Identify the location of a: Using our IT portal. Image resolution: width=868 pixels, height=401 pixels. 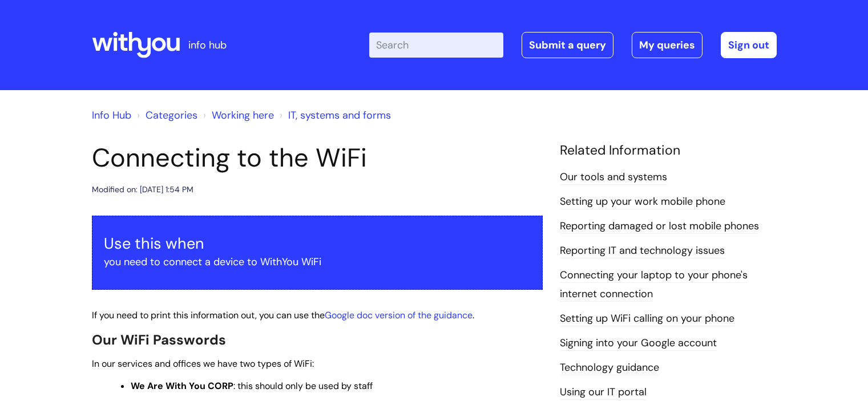
(603, 393).